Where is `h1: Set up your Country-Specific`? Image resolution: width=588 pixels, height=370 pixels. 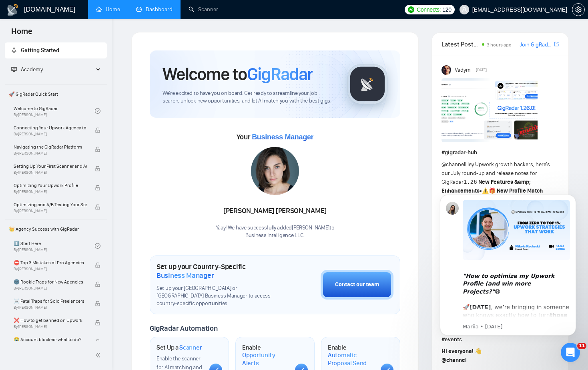
h1: Set up your Country-Specific is located at coordinates (219, 271).